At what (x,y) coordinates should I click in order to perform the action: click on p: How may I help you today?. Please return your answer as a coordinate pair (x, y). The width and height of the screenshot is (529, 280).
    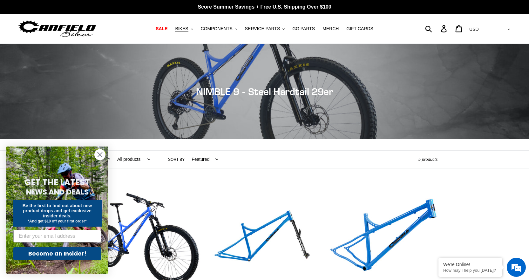
    Looking at the image, I should click on (470, 270).